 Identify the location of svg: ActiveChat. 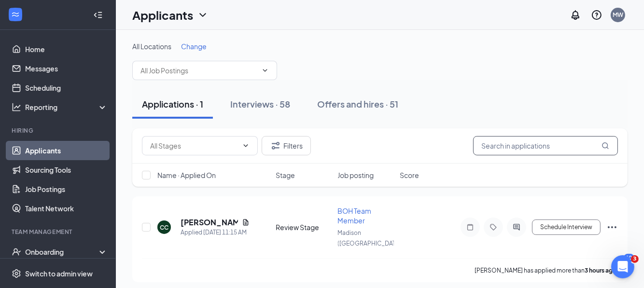
(516, 228).